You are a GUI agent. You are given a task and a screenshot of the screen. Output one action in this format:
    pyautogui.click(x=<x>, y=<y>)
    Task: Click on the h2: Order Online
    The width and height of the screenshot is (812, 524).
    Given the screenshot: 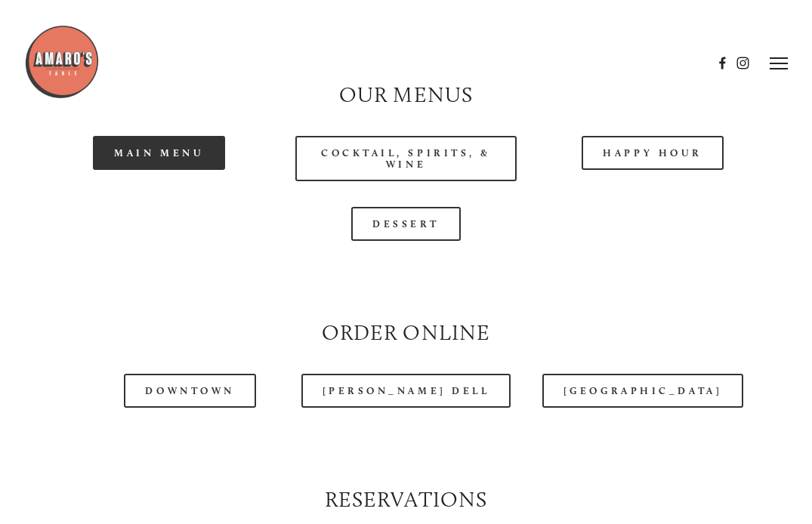 What is the action you would take?
    pyautogui.click(x=406, y=333)
    